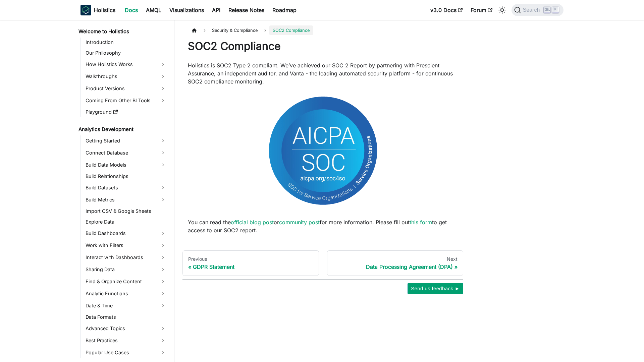  Describe the element at coordinates (216, 10) in the screenshot. I see `a: API` at that location.